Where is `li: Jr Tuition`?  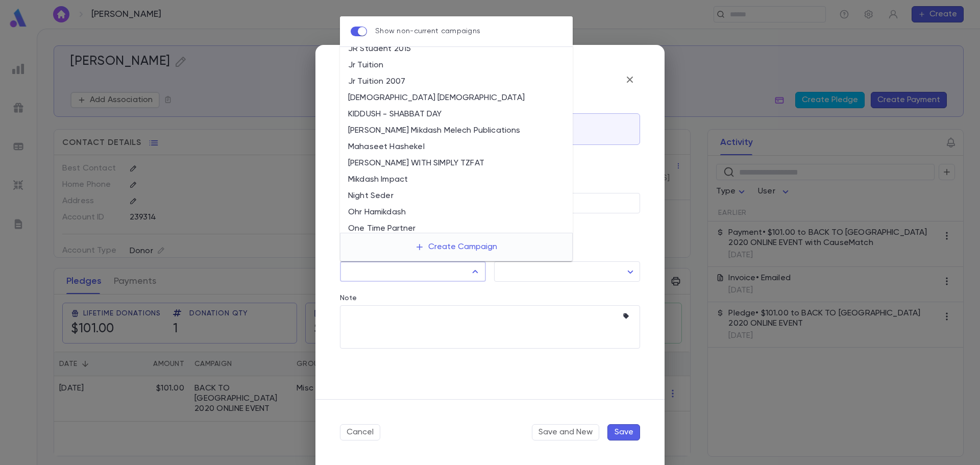
li: Jr Tuition is located at coordinates (456, 66).